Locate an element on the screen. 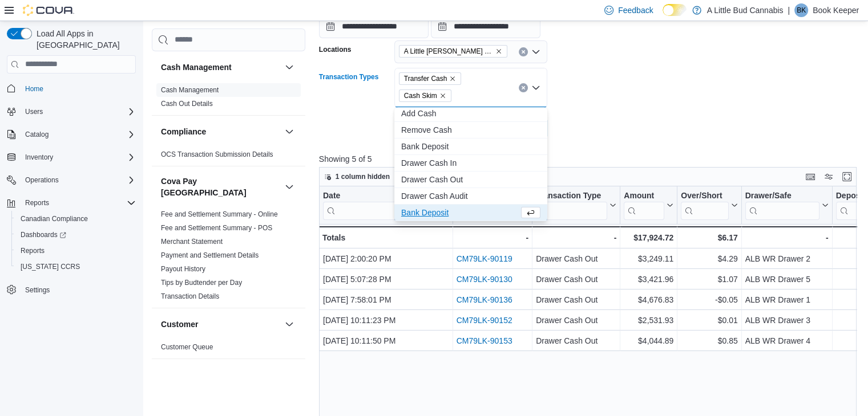  div: $3,421.96 is located at coordinates (648, 279).